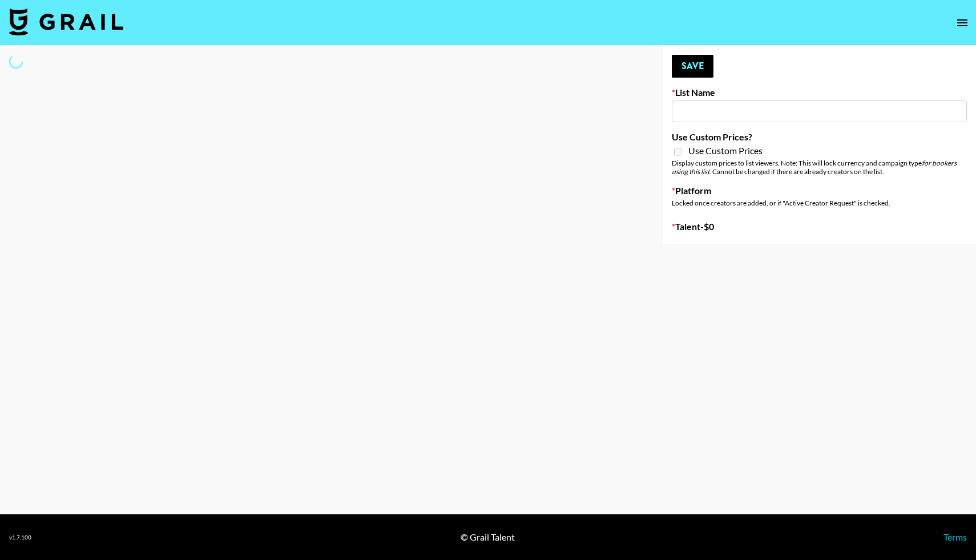  I want to click on button: open drawer, so click(963, 23).